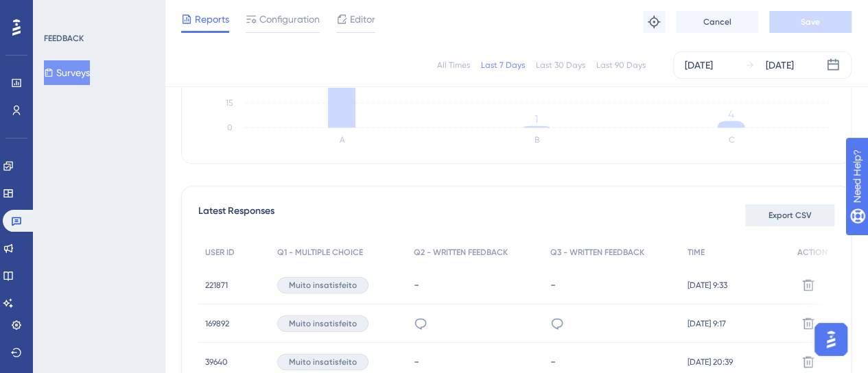  I want to click on button: Cancel, so click(718, 22).